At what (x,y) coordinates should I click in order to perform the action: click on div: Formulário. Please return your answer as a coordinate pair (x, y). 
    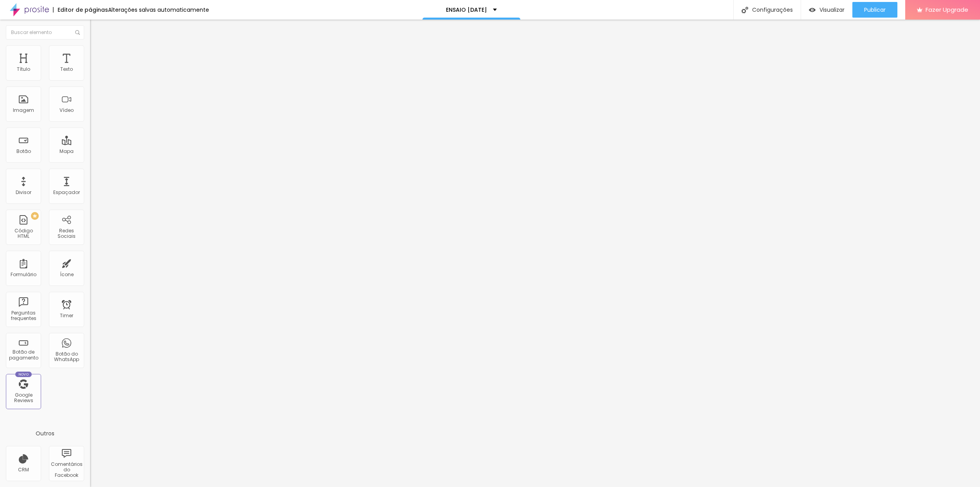
    Looking at the image, I should click on (23, 275).